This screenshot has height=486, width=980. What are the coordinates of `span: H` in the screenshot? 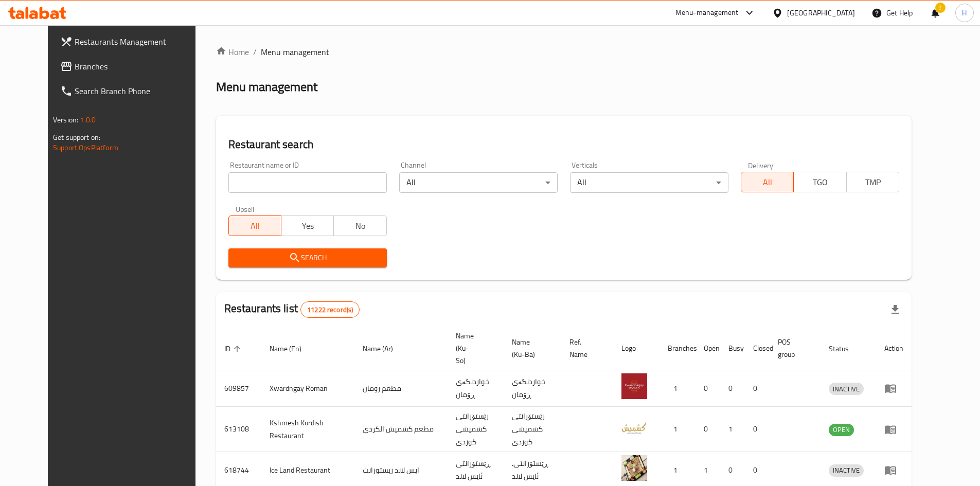 It's located at (964, 13).